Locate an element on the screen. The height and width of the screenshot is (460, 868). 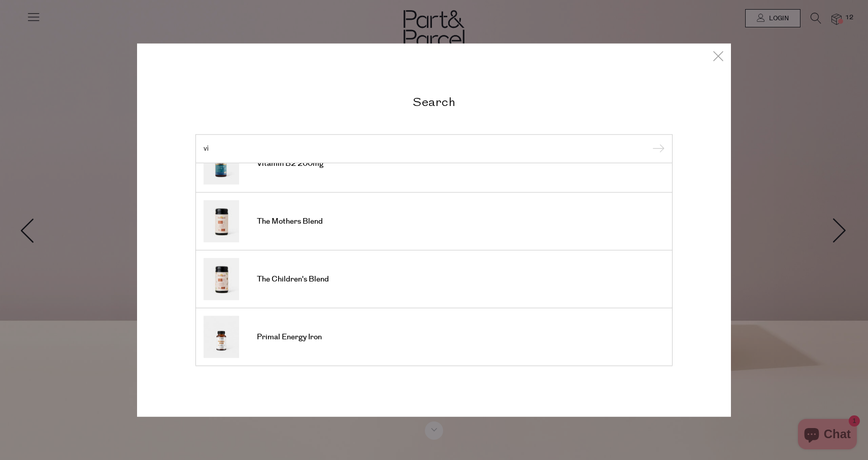
span: The Mothers Blend is located at coordinates (290, 222).